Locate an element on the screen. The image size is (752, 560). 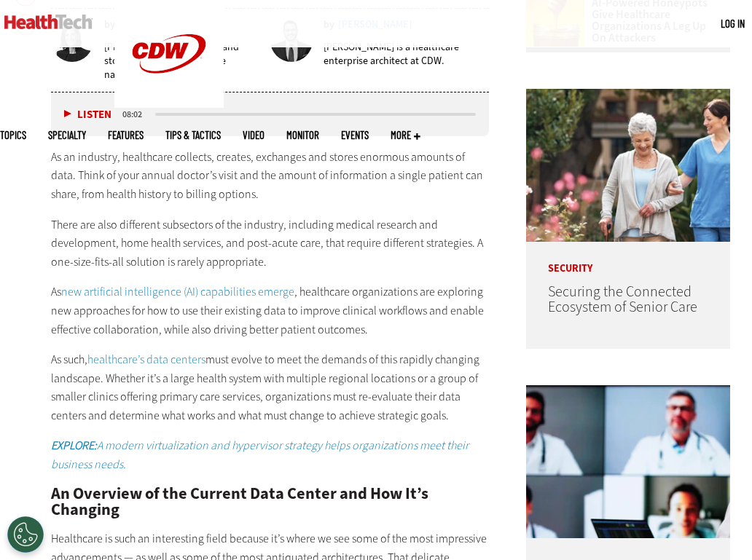
div: User menu is located at coordinates (733, 24).